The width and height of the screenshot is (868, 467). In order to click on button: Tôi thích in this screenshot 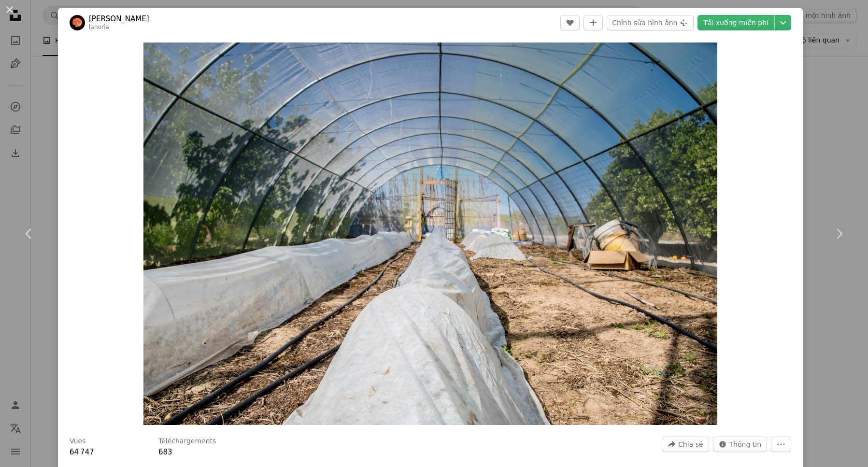, I will do `click(570, 23)`.